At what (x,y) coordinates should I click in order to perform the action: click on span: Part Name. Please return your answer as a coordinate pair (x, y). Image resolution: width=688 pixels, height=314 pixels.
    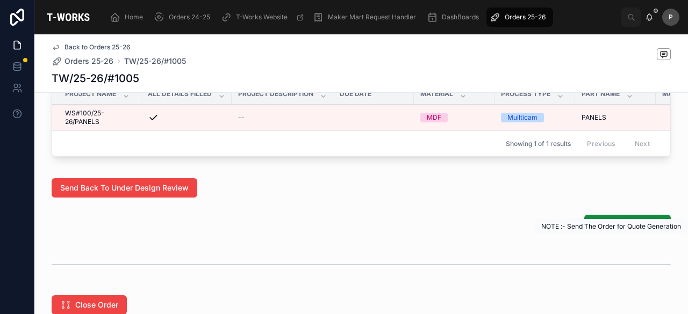
    Looking at the image, I should click on (600, 94).